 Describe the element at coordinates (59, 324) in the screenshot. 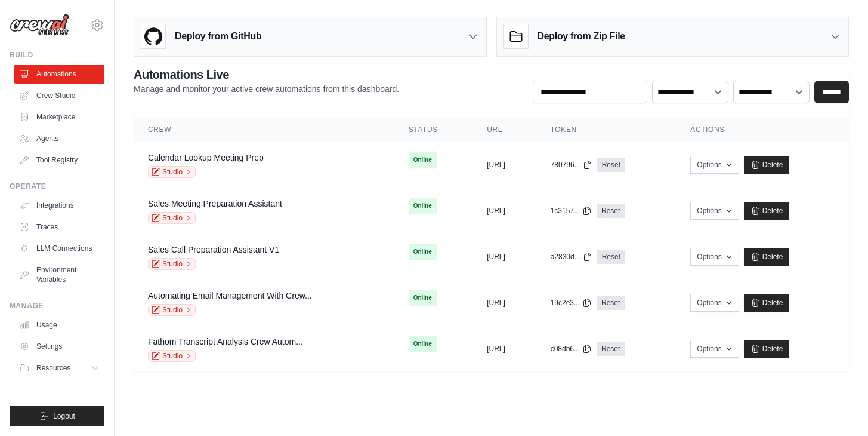

I see `a: Usage` at that location.